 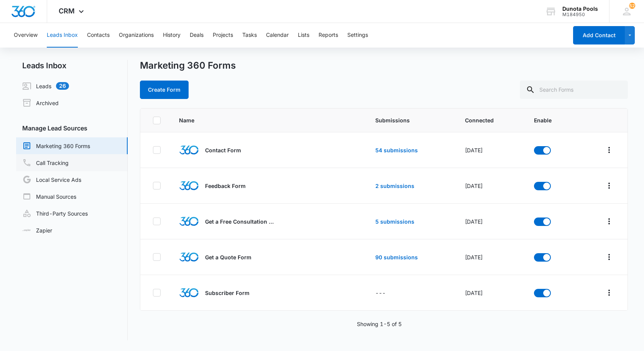 I want to click on span: CRM, so click(x=66, y=11).